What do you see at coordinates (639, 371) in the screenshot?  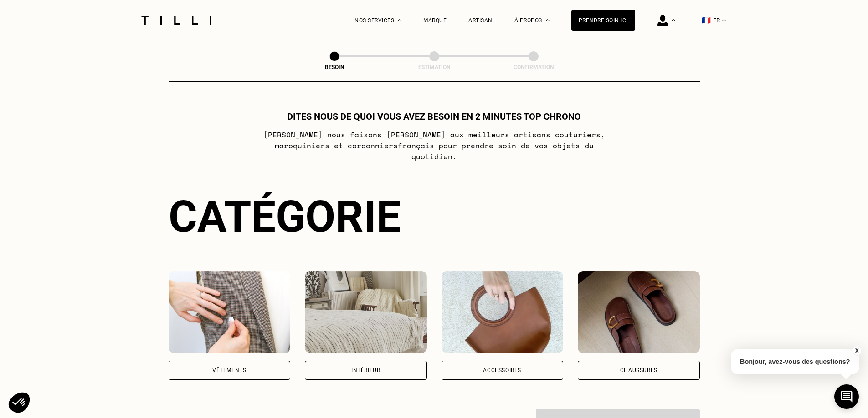 I see `div: Chaussures` at bounding box center [639, 371].